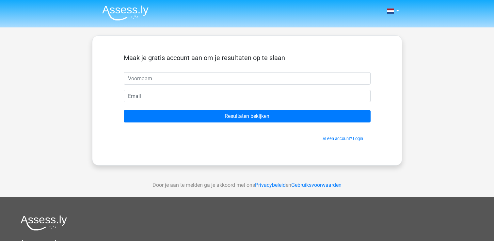 This screenshot has height=241, width=494. I want to click on input: Resultaten bekijken, so click(247, 116).